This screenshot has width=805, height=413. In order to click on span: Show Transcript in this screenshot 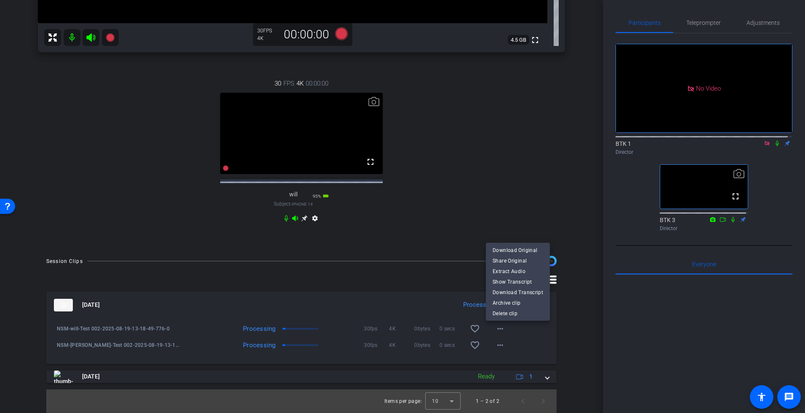, I will do `click(518, 282)`.